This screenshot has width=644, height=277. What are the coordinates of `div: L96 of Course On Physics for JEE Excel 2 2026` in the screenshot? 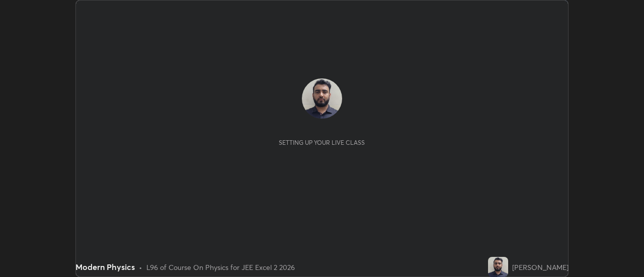 It's located at (221, 267).